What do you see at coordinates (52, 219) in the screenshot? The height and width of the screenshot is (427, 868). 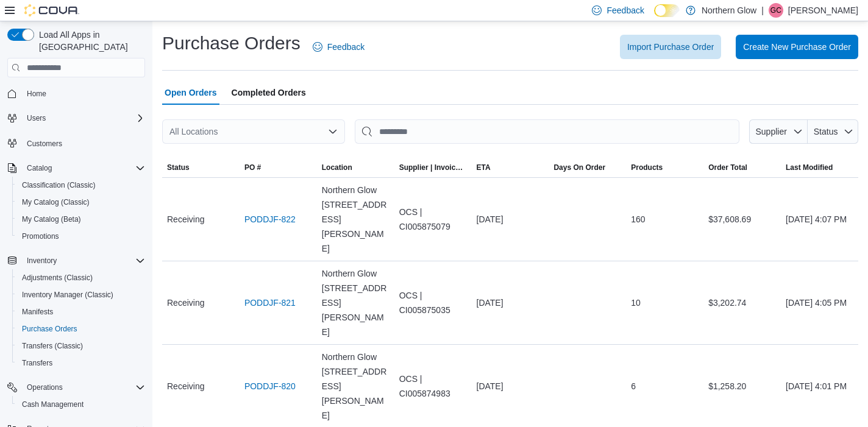 I see `a: My Catalog (Beta)` at bounding box center [52, 219].